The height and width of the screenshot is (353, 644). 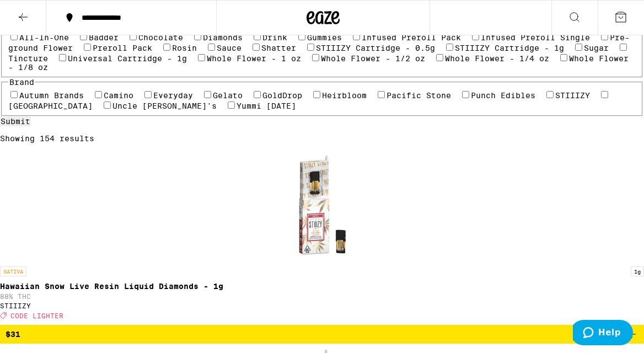 What do you see at coordinates (51, 95) in the screenshot?
I see `label: Autumn Brands` at bounding box center [51, 95].